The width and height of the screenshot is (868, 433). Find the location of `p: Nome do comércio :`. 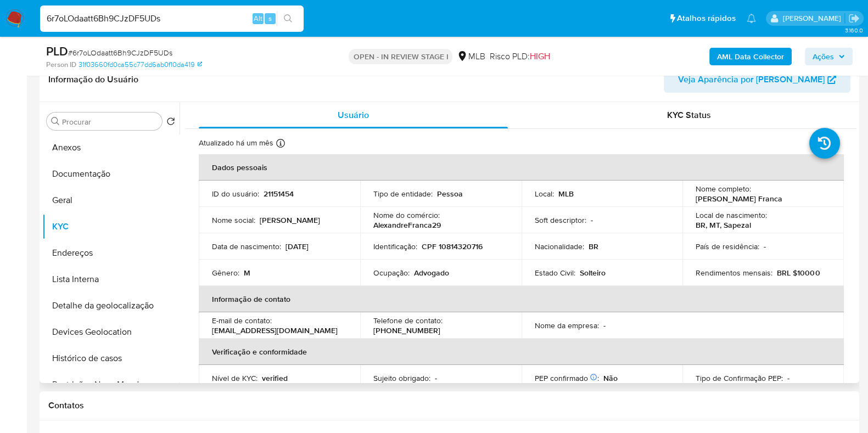

p: Nome do comércio : is located at coordinates (406, 215).